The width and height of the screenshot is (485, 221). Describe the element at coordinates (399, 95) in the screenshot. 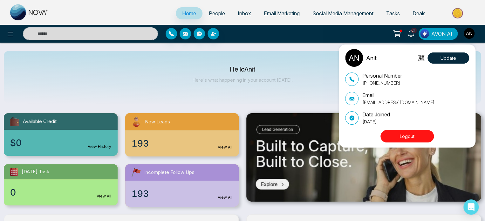

I see `p: Email` at that location.